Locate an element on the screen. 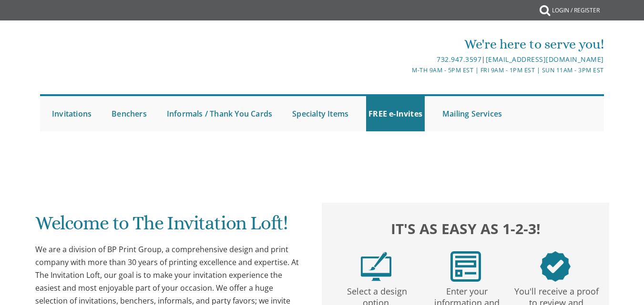 This screenshot has width=644, height=305. img: step3.png is located at coordinates (556, 266).